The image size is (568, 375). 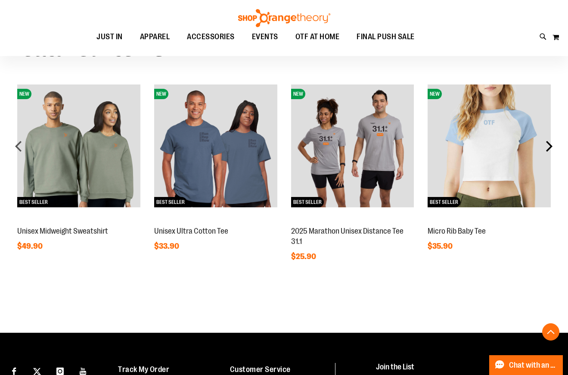 What do you see at coordinates (526, 365) in the screenshot?
I see `button: Chat with an Expert` at bounding box center [526, 365].